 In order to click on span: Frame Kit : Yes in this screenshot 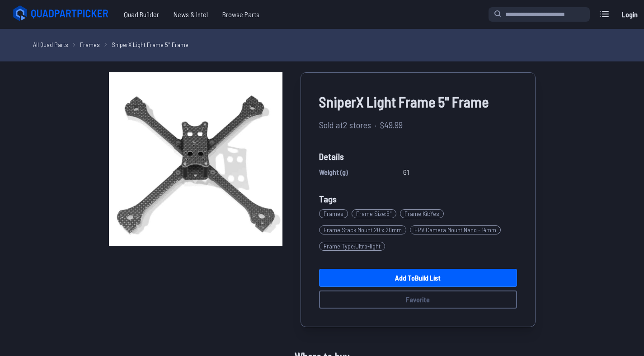, I will do `click(422, 214)`.